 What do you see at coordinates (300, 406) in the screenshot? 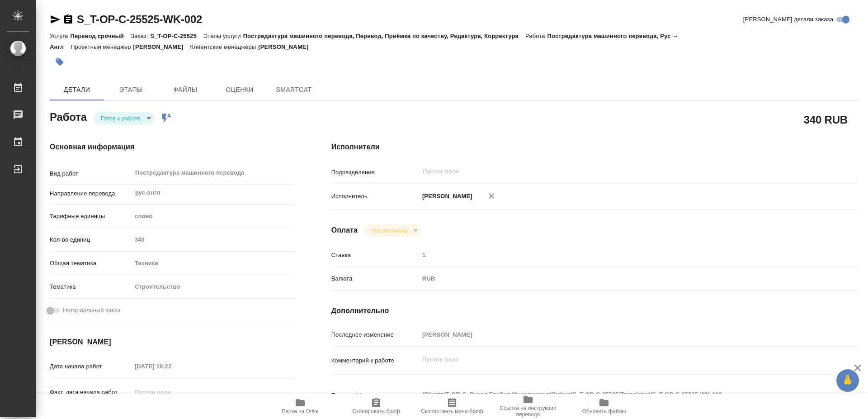
I see `button: Папка на Drive` at bounding box center [300, 406].